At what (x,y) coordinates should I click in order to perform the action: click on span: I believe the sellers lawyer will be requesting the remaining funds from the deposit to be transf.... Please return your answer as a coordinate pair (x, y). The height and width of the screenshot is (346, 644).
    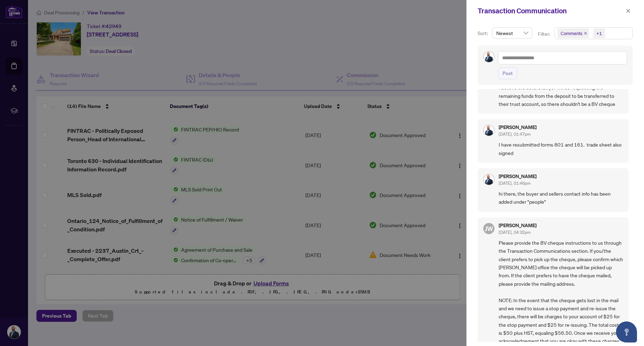
    Looking at the image, I should click on (561, 96).